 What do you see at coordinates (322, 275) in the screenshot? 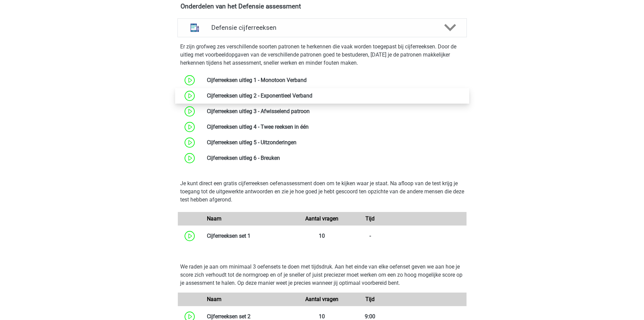
I see `p: We raden je aan om minimaal 3 oefensets te doen met tijdsdruk. Aan het einde van elke oefenset ge...` at bounding box center [322, 275].